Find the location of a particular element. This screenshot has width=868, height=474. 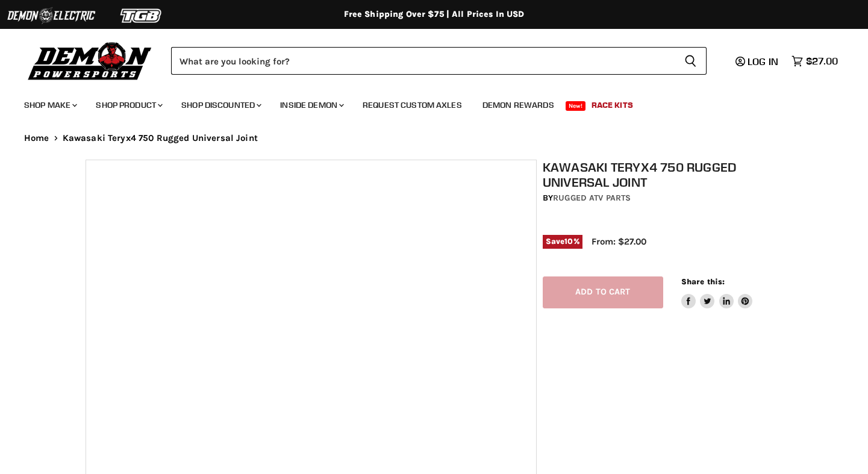

ul: Main menu is located at coordinates (425, 102).